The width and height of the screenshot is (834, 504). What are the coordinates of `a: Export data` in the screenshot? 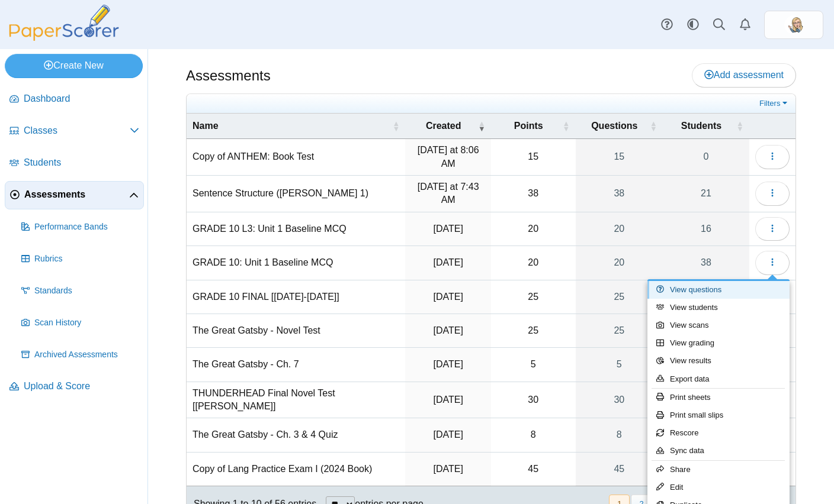 It's located at (718, 379).